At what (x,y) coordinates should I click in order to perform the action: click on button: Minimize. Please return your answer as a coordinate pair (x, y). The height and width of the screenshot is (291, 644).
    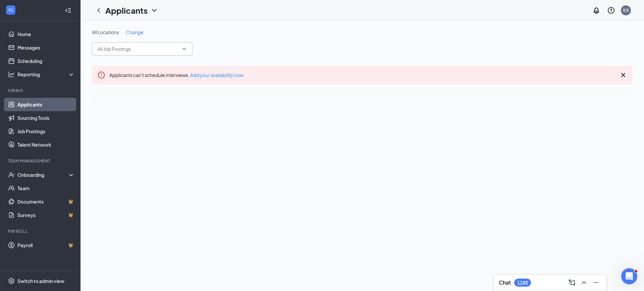
    Looking at the image, I should click on (596, 283).